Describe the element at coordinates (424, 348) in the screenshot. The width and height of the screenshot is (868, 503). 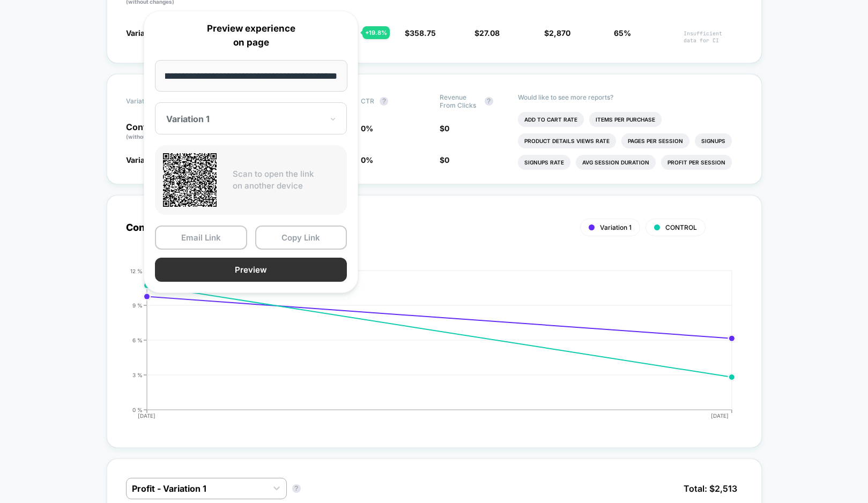
I see `div: CONVERSION_RATE` at that location.